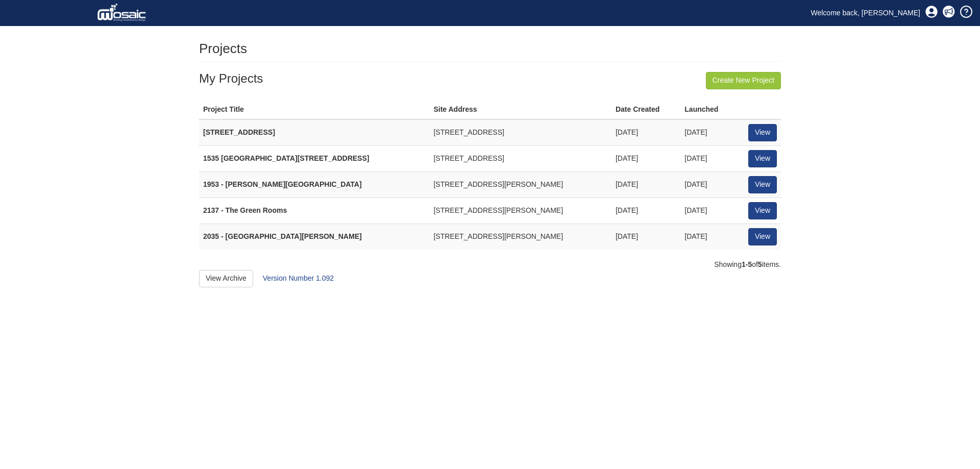 Image resolution: width=980 pixels, height=469 pixels. What do you see at coordinates (645, 110) in the screenshot?
I see `th: Date Created` at bounding box center [645, 110].